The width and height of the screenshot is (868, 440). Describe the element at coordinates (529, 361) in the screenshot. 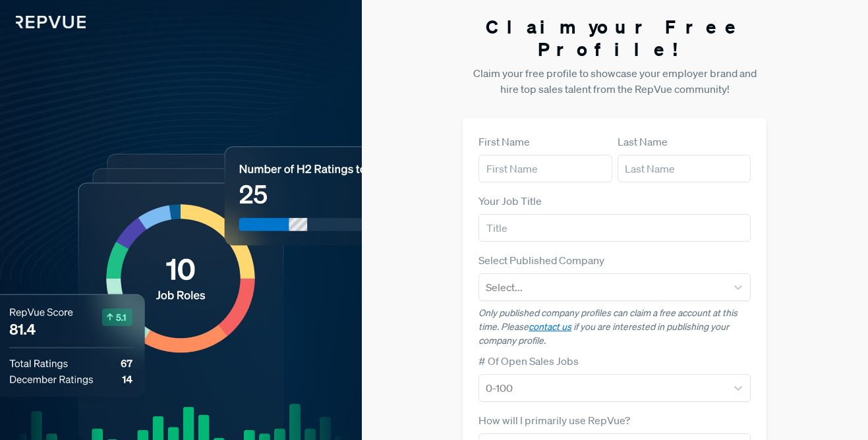

I see `label: # Of Open Sales Jobs` at that location.